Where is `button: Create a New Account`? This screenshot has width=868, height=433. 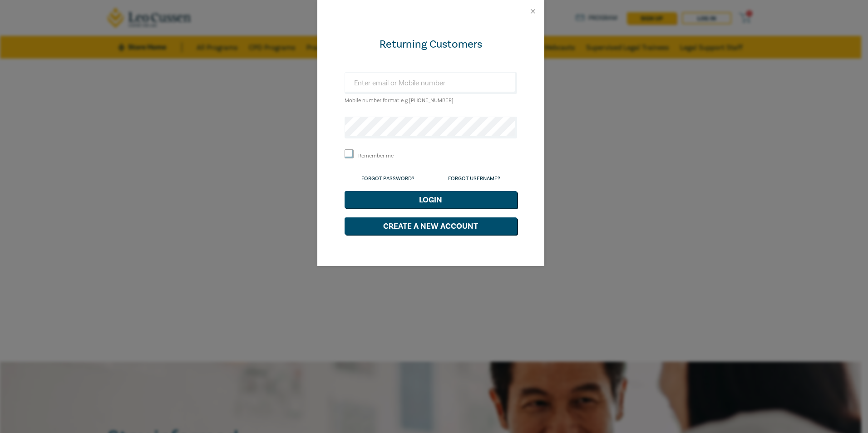 button: Create a New Account is located at coordinates (430, 226).